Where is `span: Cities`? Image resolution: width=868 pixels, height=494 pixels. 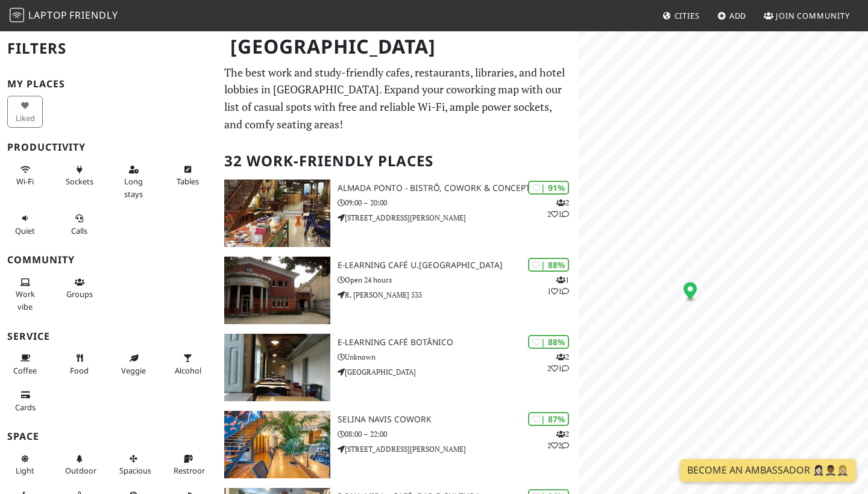
span: Cities is located at coordinates (687, 16).